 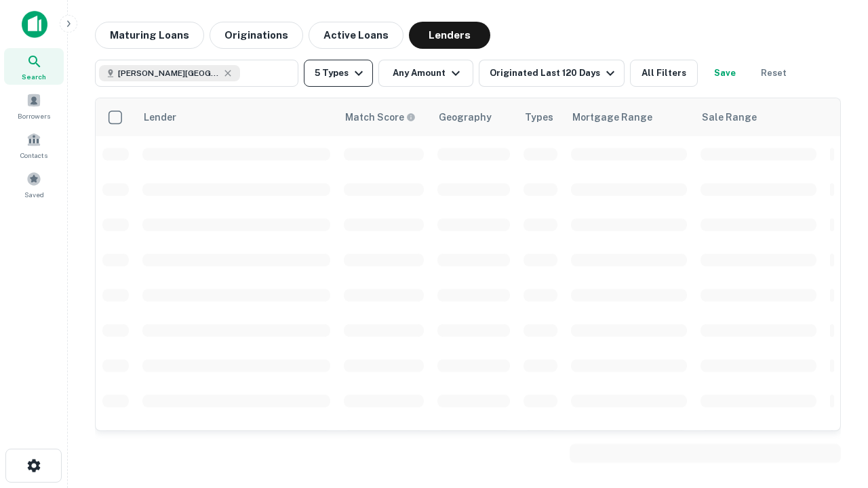 I want to click on div: Search, so click(x=34, y=66).